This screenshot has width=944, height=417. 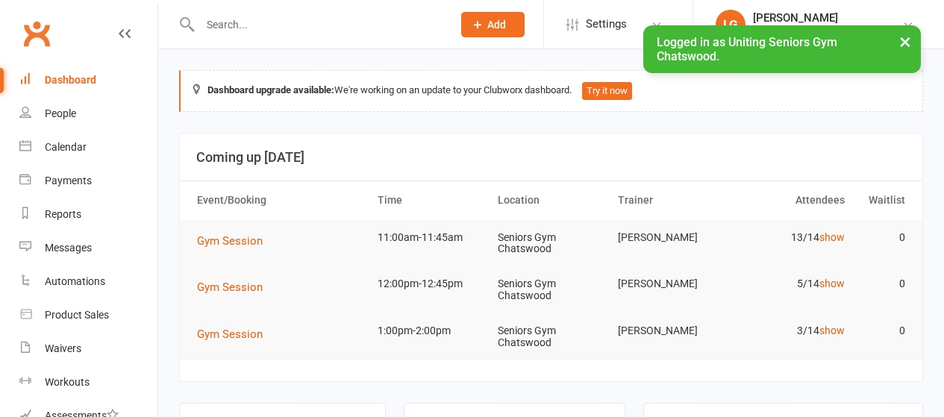 What do you see at coordinates (68, 181) in the screenshot?
I see `div: Payments` at bounding box center [68, 181].